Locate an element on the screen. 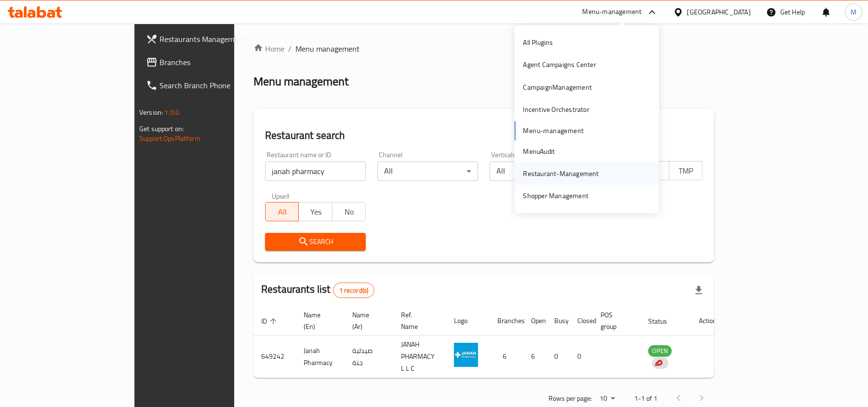  div: CampaignManagement is located at coordinates (557, 87).